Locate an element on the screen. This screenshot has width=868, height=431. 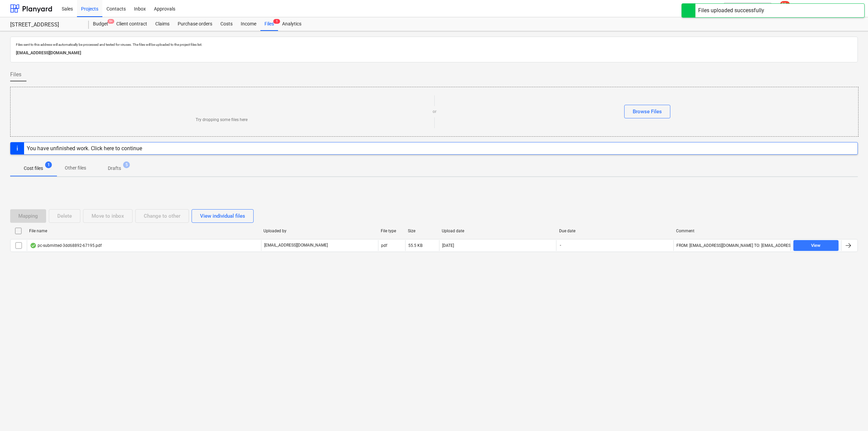
a: Income is located at coordinates (249, 24).